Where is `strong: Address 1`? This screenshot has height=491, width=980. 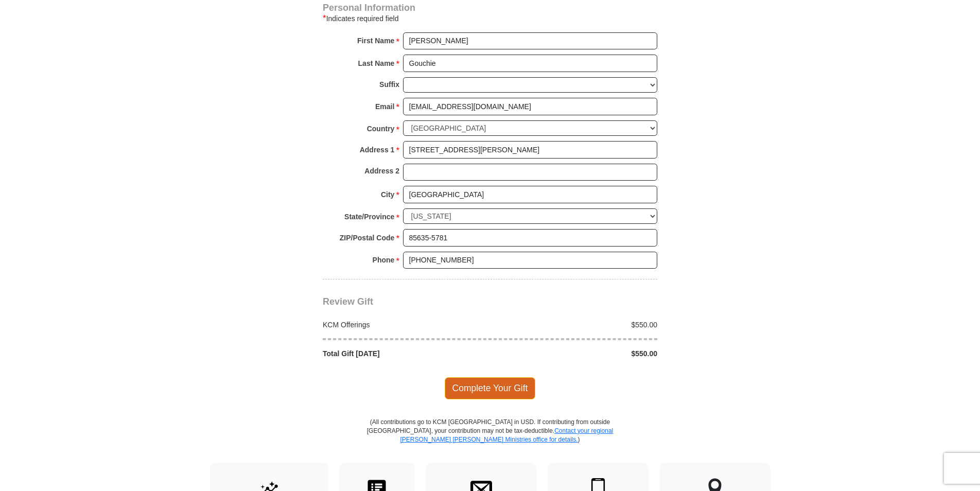 strong: Address 1 is located at coordinates (378, 150).